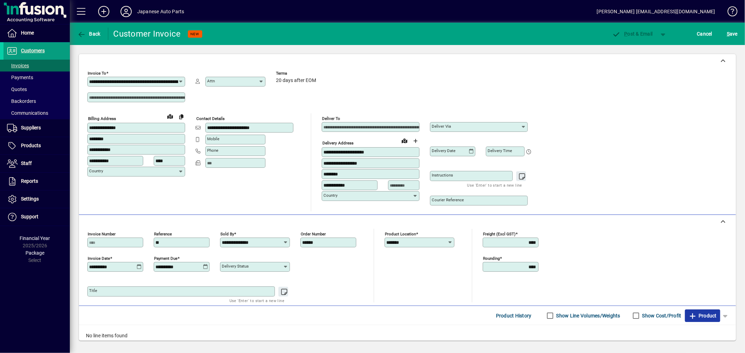  Describe the element at coordinates (30, 199) in the screenshot. I see `span: Settings` at that location.